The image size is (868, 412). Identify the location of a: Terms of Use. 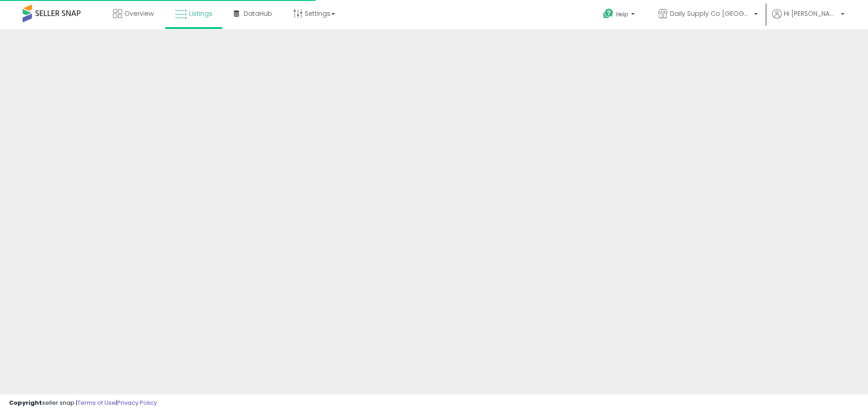
(96, 402).